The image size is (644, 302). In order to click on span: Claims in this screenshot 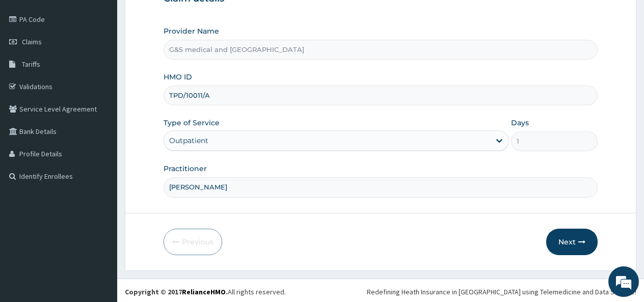, I will do `click(32, 41)`.